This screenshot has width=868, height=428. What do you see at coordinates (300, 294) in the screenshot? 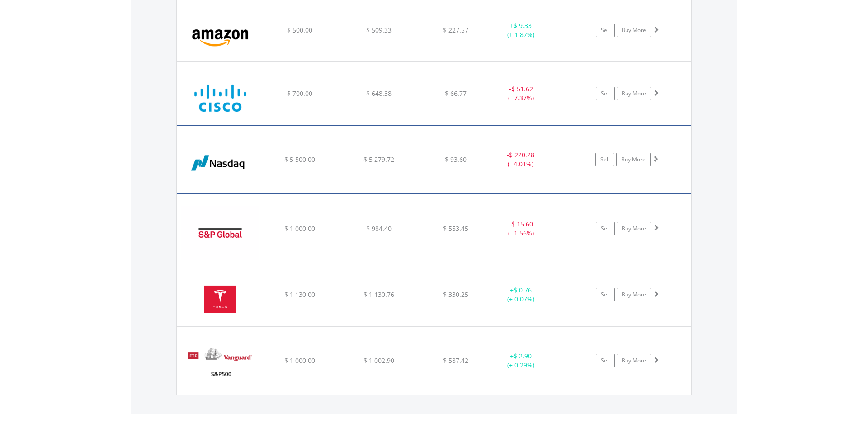
I see `span: $ 1 130.00` at bounding box center [300, 294].